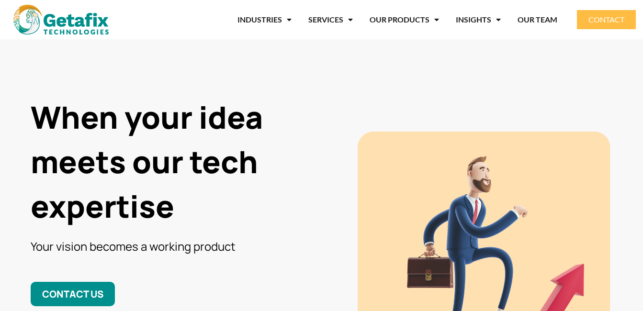 This screenshot has height=311, width=643. What do you see at coordinates (537, 20) in the screenshot?
I see `a: OUR TEAM` at bounding box center [537, 20].